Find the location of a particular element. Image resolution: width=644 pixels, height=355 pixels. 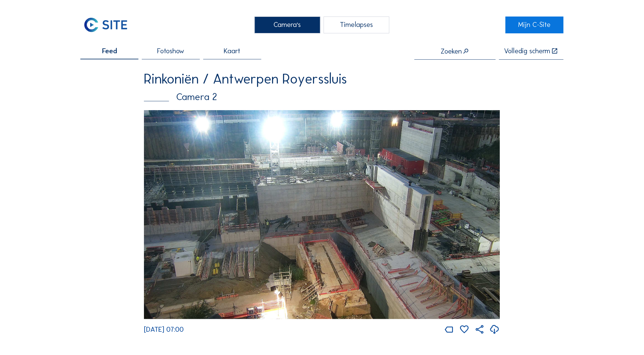

div: Camera's is located at coordinates (287, 25).